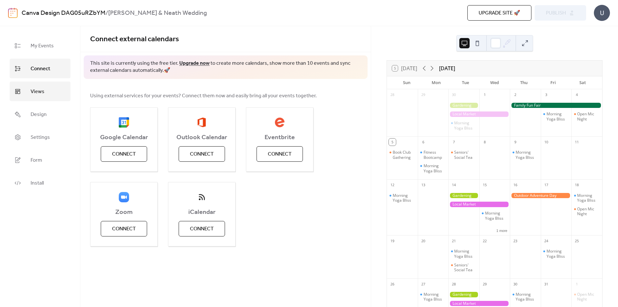 The image size is (618, 307). What do you see at coordinates (553, 83) in the screenshot?
I see `div: Fri` at bounding box center [553, 83].